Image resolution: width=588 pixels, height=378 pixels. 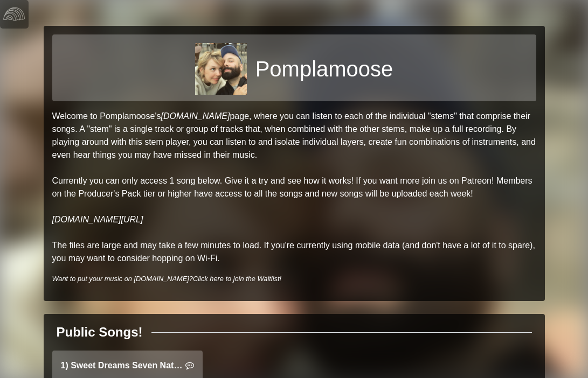 I want to click on img: 0b413ca4293993cd97c842dee4ef857c5ee5547a4dd82cef006aec151a4b0416.jpg, so click(x=221, y=69).